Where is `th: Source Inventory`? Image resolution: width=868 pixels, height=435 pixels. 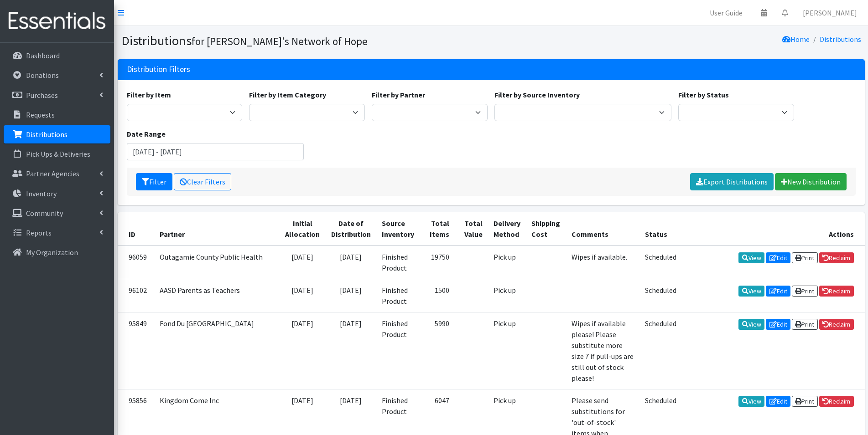
th: Source Inventory is located at coordinates (398, 228).